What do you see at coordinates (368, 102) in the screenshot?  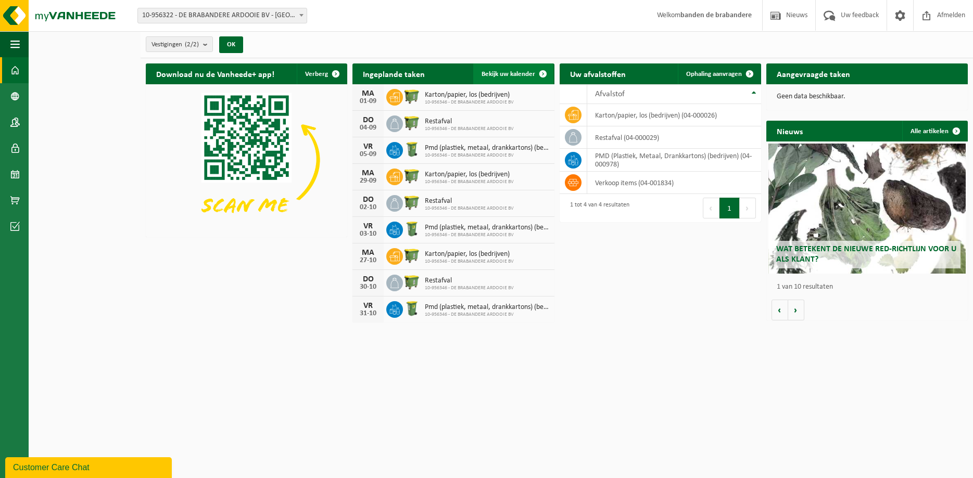 I see `div: 01-09` at bounding box center [368, 102].